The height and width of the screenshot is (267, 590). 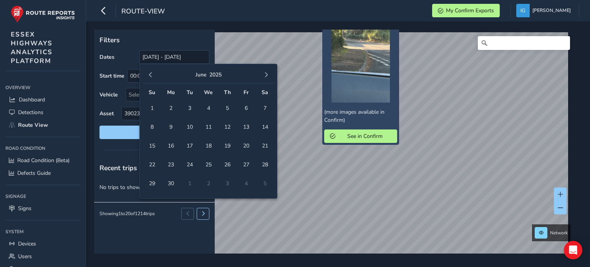 What do you see at coordinates (43, 14) in the screenshot?
I see `img: rr logo` at bounding box center [43, 14].